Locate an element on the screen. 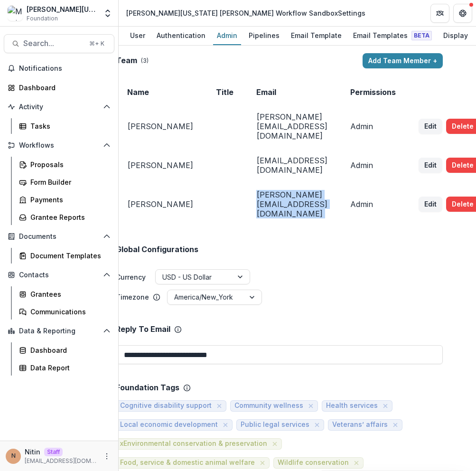 This screenshot has height=471, width=476. p: Reply To Email is located at coordinates (143, 329).